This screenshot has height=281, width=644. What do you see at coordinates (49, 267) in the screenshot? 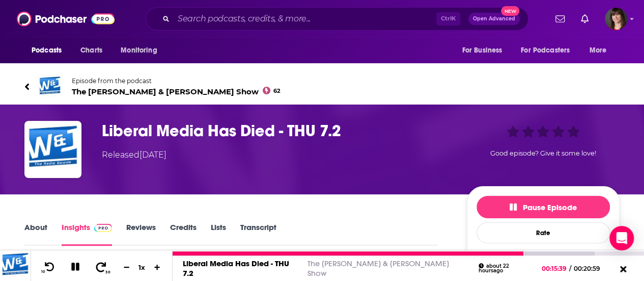
I see `button: 10` at bounding box center [49, 267].